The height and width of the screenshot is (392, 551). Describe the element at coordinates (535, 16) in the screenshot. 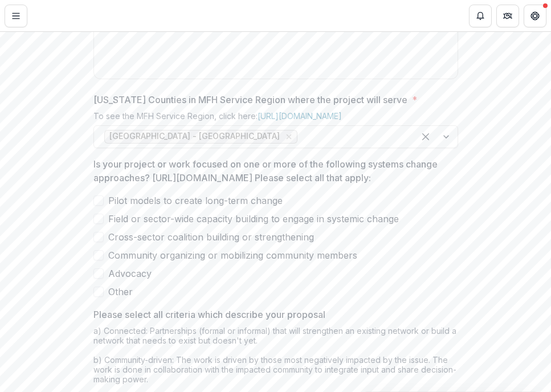

I see `button: Get Help` at that location.